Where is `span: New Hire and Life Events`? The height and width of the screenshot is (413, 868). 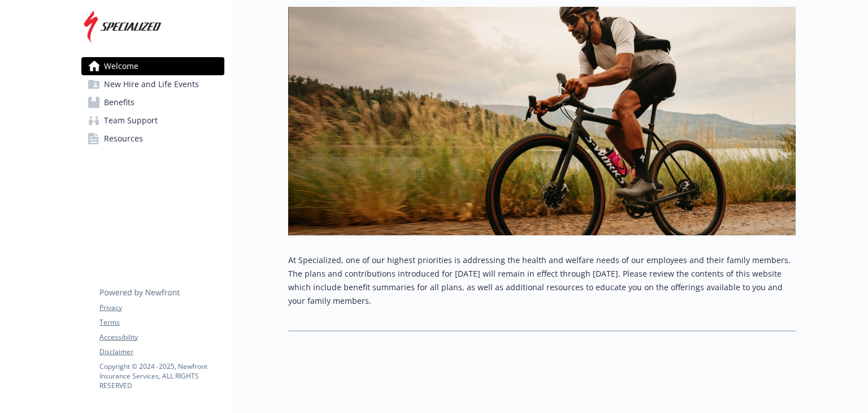
span: New Hire and Life Events is located at coordinates (152, 84).